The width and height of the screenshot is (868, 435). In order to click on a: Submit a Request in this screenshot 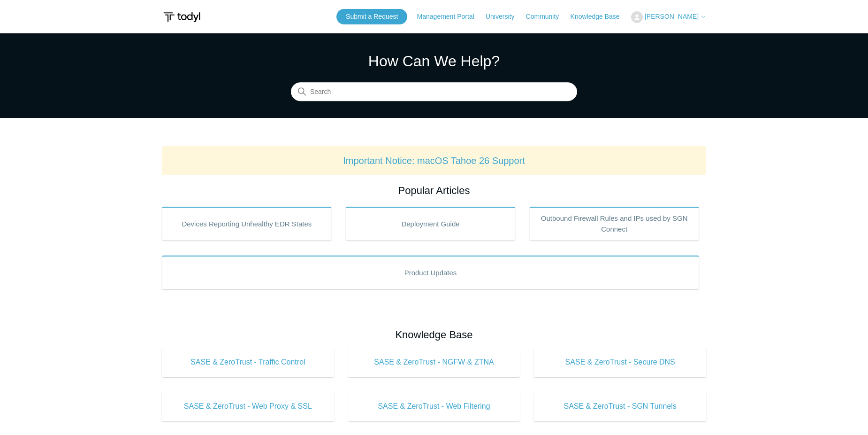, I will do `click(372, 17)`.